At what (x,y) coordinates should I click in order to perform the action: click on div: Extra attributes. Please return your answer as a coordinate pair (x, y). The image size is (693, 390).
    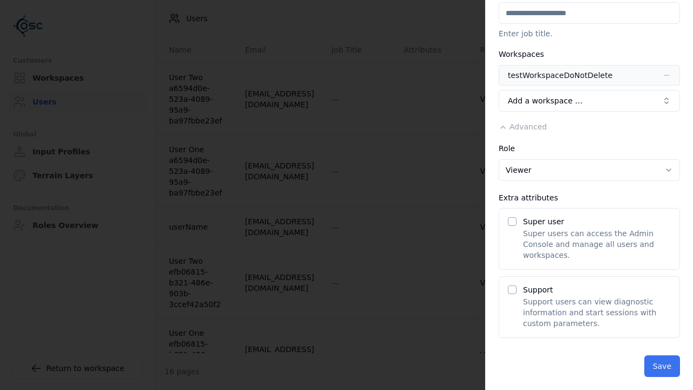
    Looking at the image, I should click on (589, 198).